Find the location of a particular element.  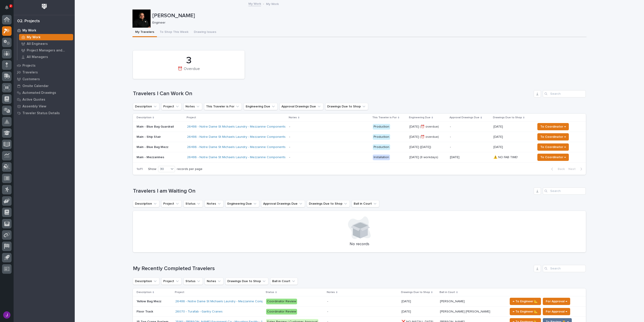

p: records per page is located at coordinates (190, 169).